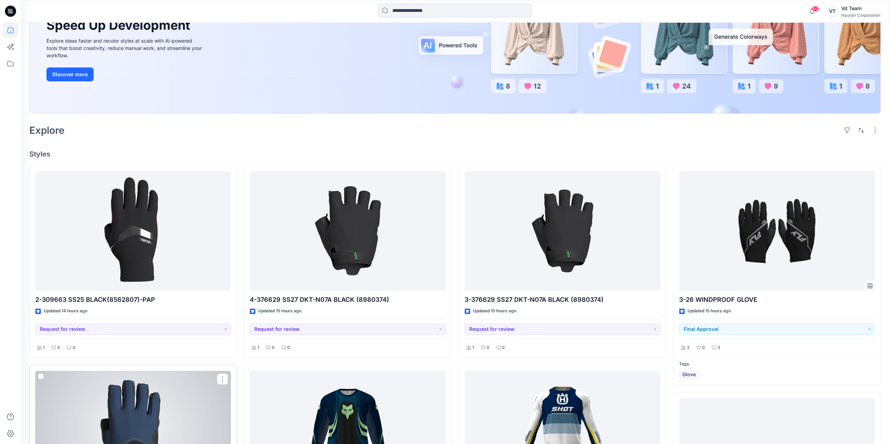 The width and height of the screenshot is (889, 444). What do you see at coordinates (562, 231) in the screenshot?
I see `a: 3-376629 SS27 DKT-N07A BLACK (8980374)` at bounding box center [562, 231].